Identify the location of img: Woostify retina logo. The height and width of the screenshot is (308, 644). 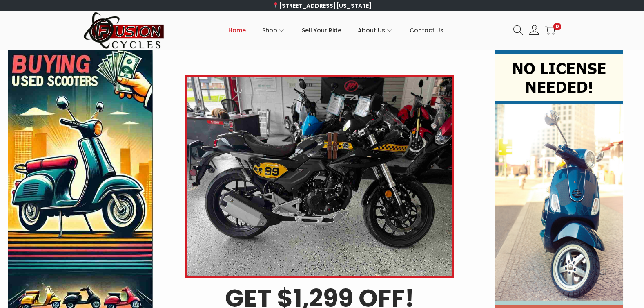
(124, 31).